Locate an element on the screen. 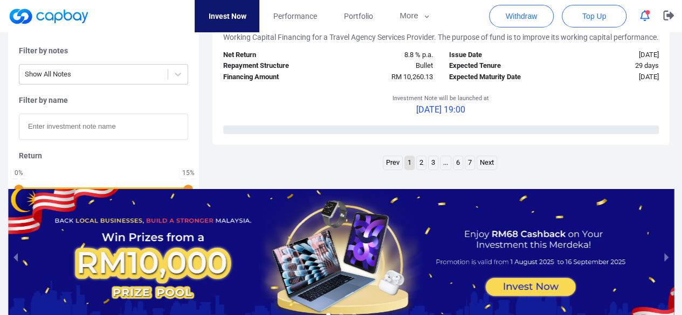  a: Page 1 is your current page is located at coordinates (409, 163).